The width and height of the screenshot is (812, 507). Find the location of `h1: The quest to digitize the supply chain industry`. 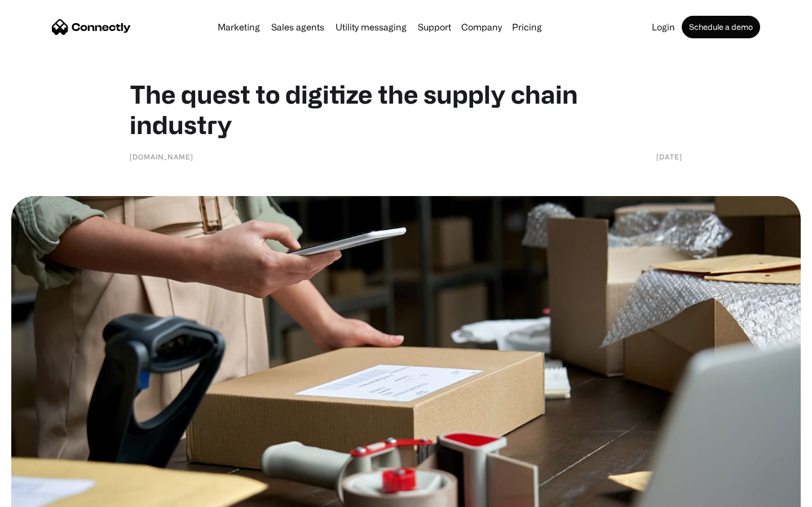

h1: The quest to digitize the supply chain industry is located at coordinates (406, 110).